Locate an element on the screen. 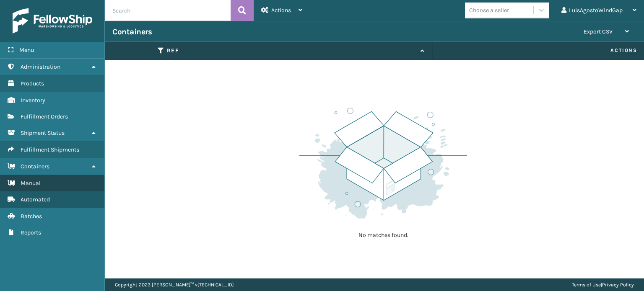 The image size is (644, 291). span: Menu is located at coordinates (26, 50).